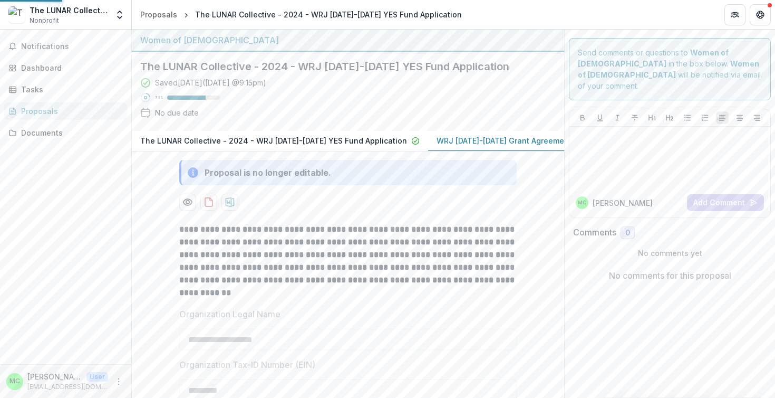  What do you see at coordinates (70, 89) in the screenshot?
I see `div: Tasks` at bounding box center [70, 89].